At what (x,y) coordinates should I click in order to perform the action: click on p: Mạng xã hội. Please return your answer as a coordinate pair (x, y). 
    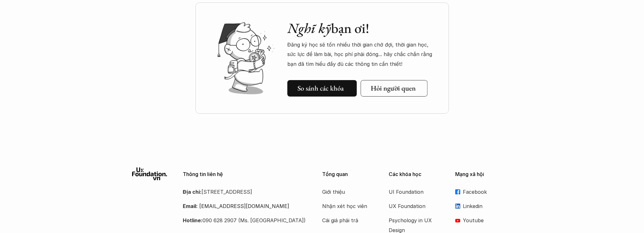
    Looking at the image, I should click on (483, 174).